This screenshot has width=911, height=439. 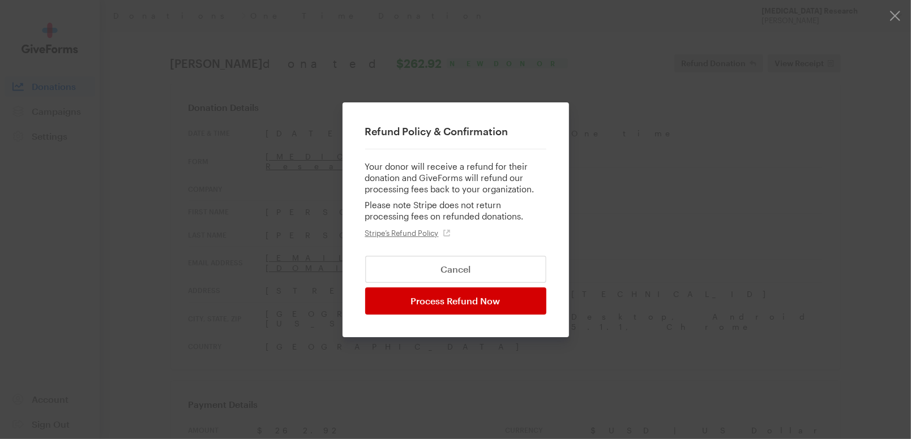 I want to click on input: Process Refund Now, so click(x=456, y=301).